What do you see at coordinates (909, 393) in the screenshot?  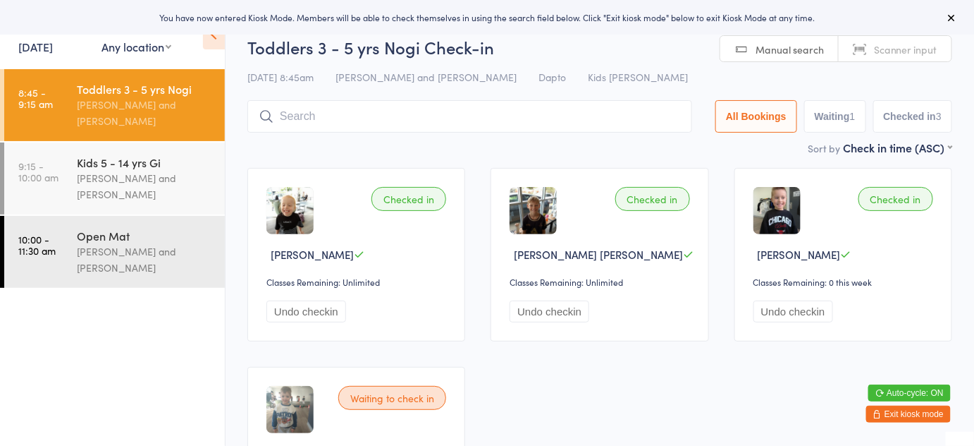 I see `button: Auto-cycle: ON` at bounding box center [909, 393].